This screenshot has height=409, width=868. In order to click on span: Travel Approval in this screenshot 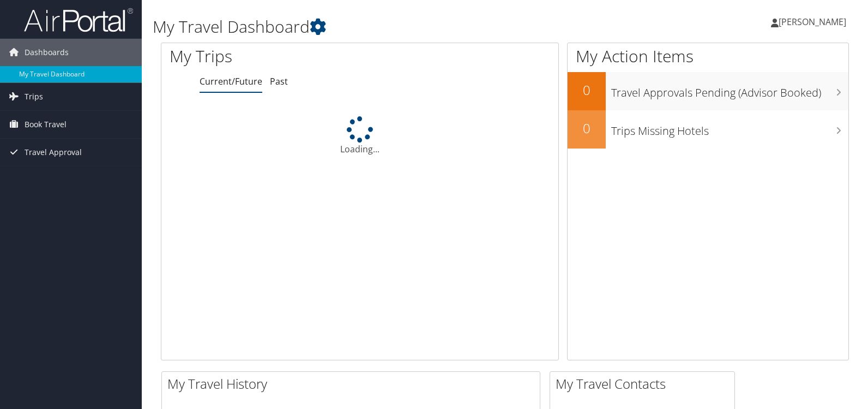, I will do `click(53, 153)`.